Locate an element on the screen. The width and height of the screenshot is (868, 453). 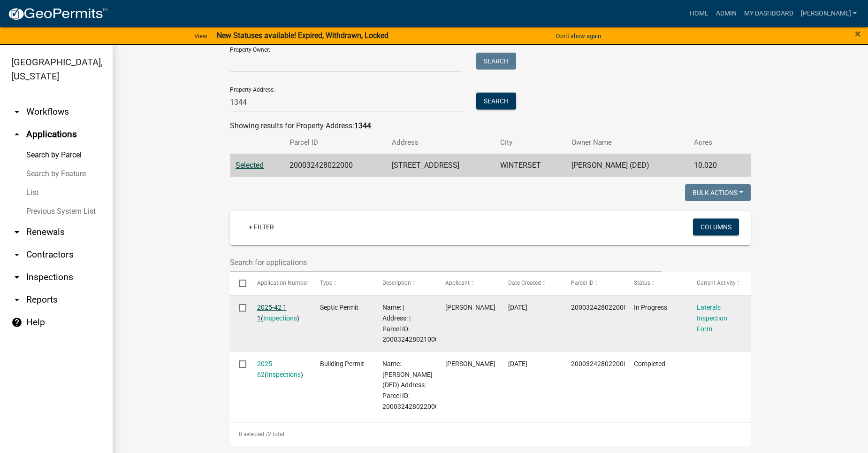
datatable-header-cell: Status is located at coordinates (657, 284).